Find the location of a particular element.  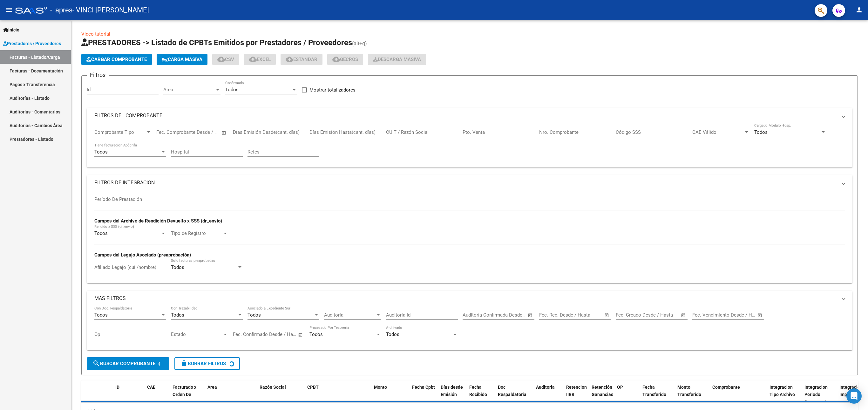

span: CAE Válido is located at coordinates (718, 132).